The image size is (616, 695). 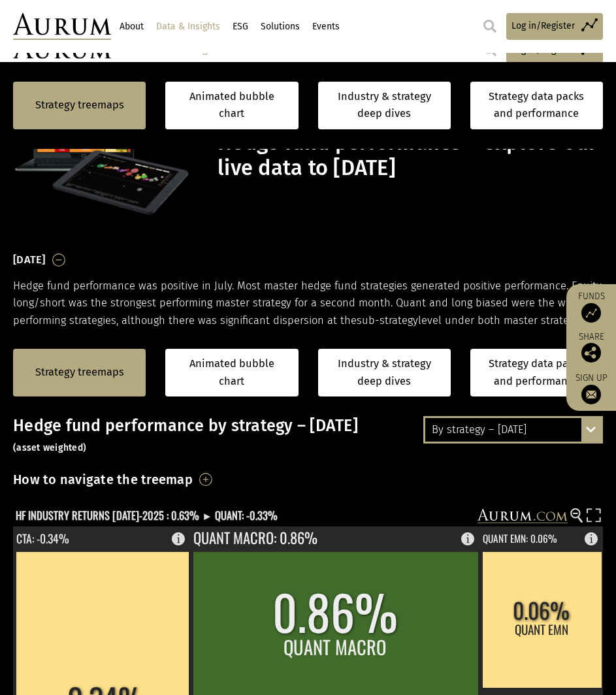 What do you see at coordinates (591, 313) in the screenshot?
I see `img: Access Funds` at bounding box center [591, 313].